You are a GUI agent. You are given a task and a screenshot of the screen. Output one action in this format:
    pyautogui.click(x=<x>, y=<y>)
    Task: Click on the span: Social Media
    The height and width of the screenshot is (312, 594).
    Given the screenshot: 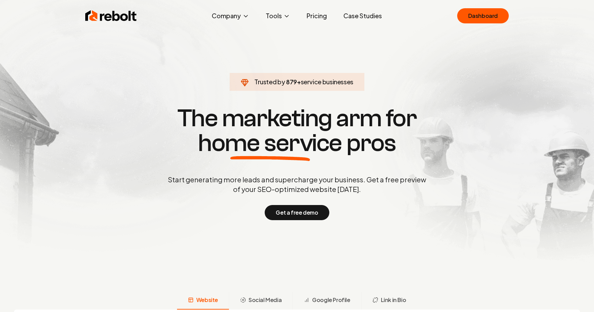 What is the action you would take?
    pyautogui.click(x=265, y=300)
    